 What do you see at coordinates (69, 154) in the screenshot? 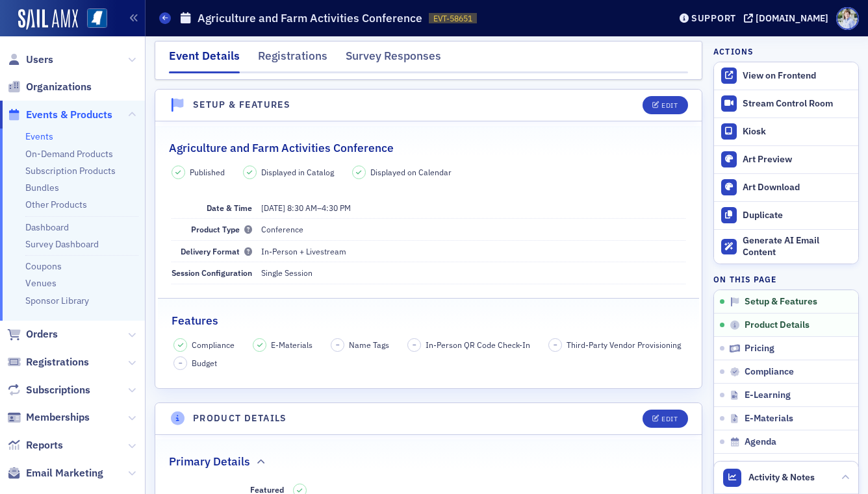
I see `a: On-Demand Products` at bounding box center [69, 154].